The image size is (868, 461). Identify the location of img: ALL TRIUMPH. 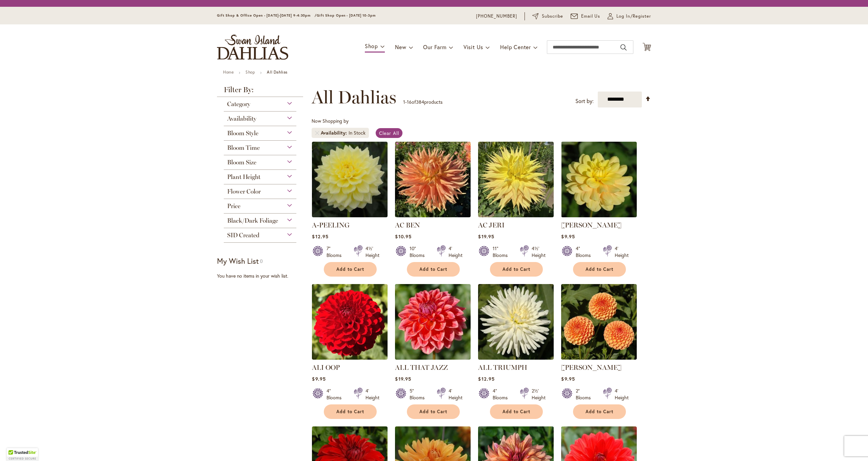
(516, 322).